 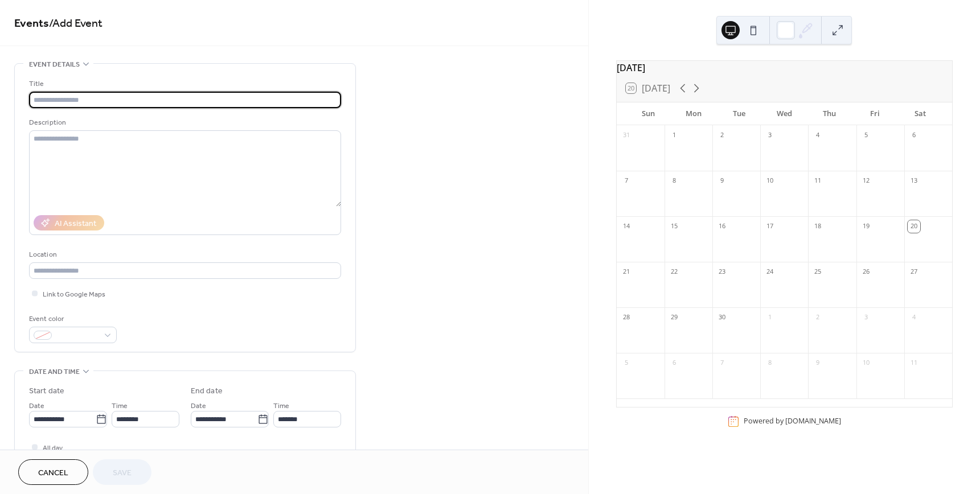 What do you see at coordinates (206, 391) in the screenshot?
I see `div: End date` at bounding box center [206, 391].